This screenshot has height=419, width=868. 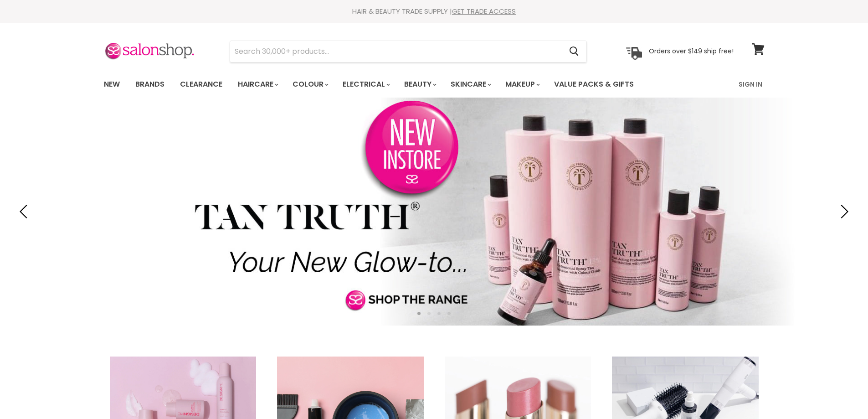 I want to click on a: Electrical, so click(x=365, y=84).